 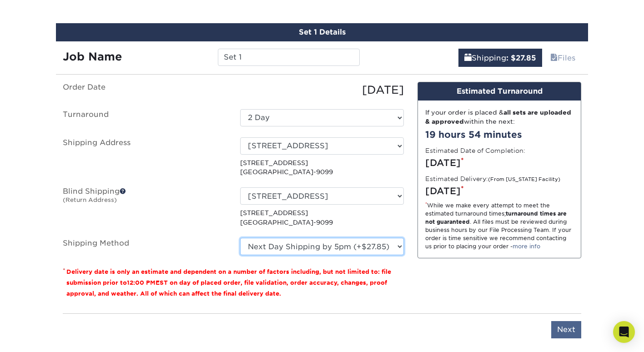 I want to click on a: more info, so click(x=526, y=246).